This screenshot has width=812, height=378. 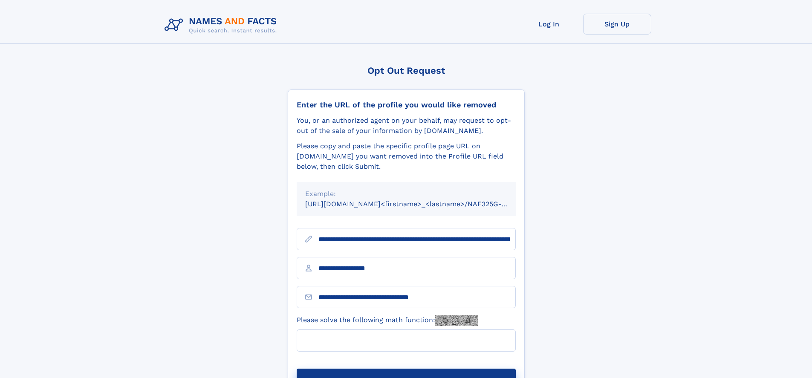 I want to click on div: You, or an authorized agent on your behalf, may request to opt-out of the sale of your informatio..., so click(x=406, y=126).